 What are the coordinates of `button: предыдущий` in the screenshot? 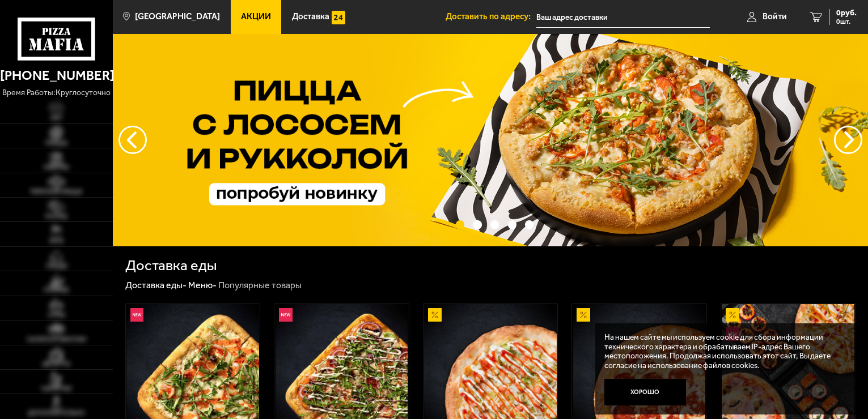 It's located at (848, 140).